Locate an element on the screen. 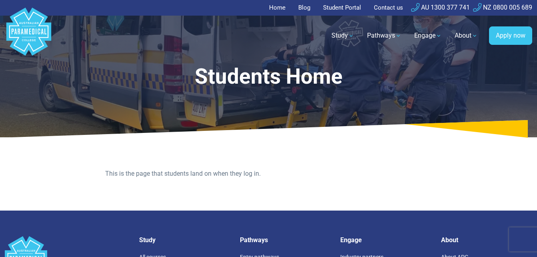  a: Apply now is located at coordinates (511, 36).